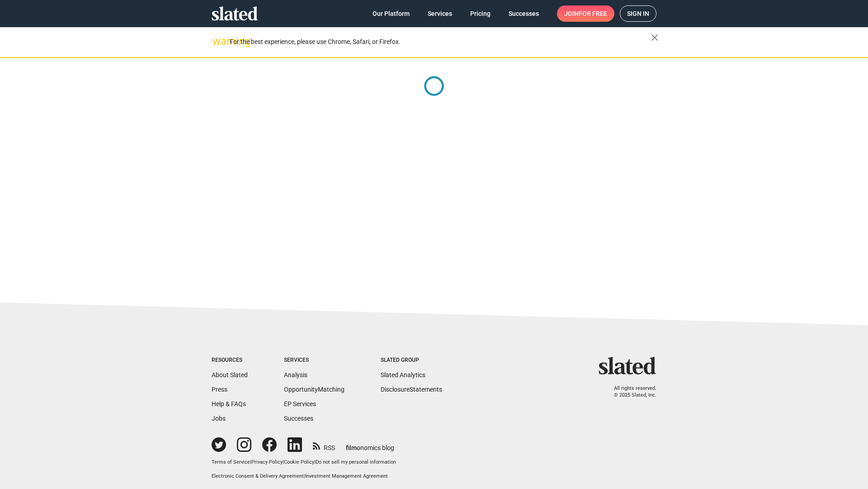 Image resolution: width=868 pixels, height=489 pixels. Describe the element at coordinates (299, 404) in the screenshot. I see `a: EP Services` at that location.